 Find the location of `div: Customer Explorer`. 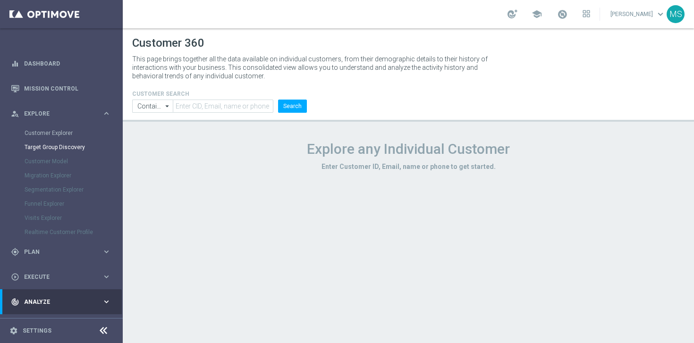

div: Customer Explorer is located at coordinates (73, 133).